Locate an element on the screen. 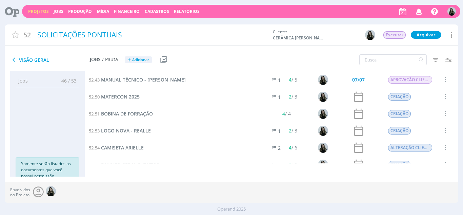 This screenshot has width=463, height=215. span: LOGO NOVA - REALLE is located at coordinates (126, 130).